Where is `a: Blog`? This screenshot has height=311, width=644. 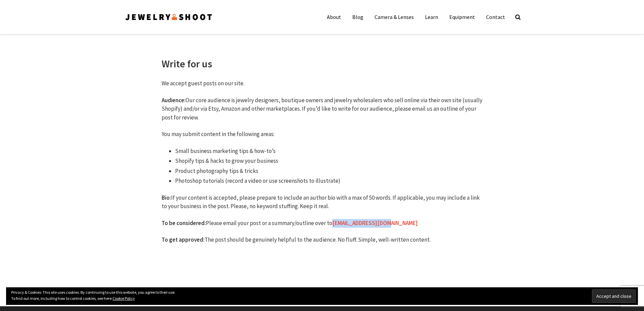
a: Blog is located at coordinates (358, 17).